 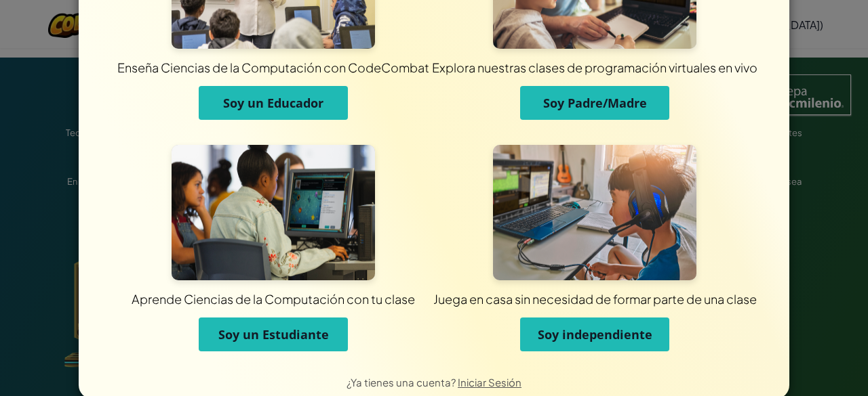 I want to click on span: Soy un Educador, so click(x=273, y=103).